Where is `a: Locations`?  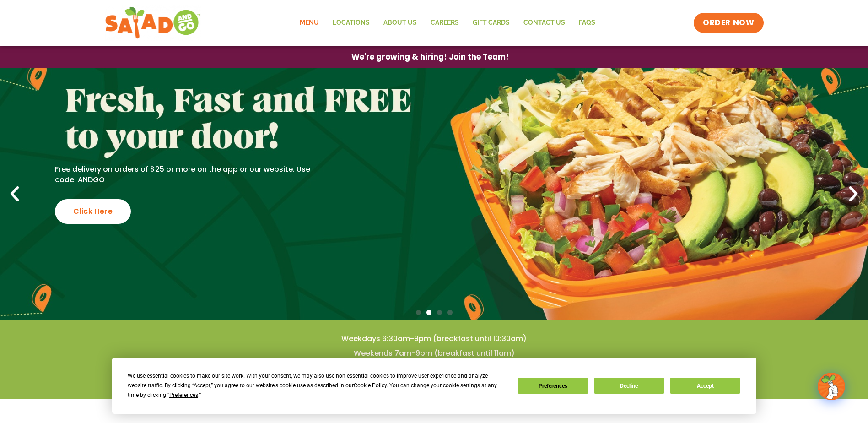 a: Locations is located at coordinates (351, 23).